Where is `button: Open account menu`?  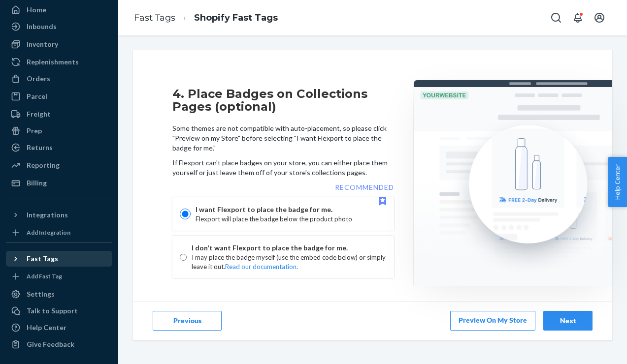 button: Open account menu is located at coordinates (599, 18).